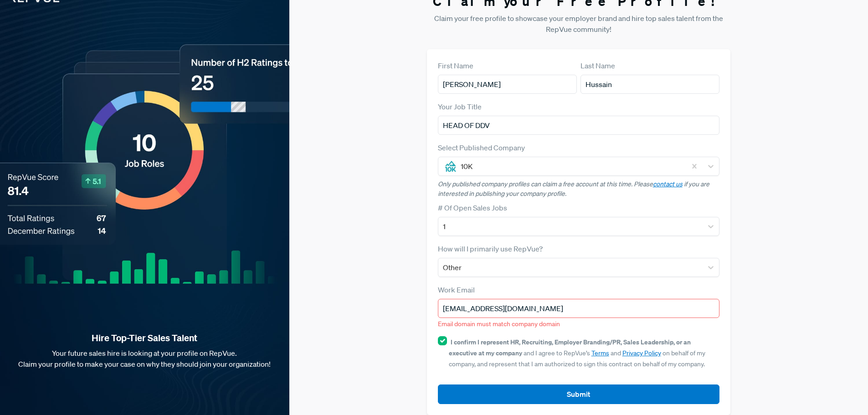  What do you see at coordinates (570, 347) in the screenshot?
I see `strong: I confirm I represent HR, Recruiting, Employer Branding/PR, Sales Leadership, or an executive at ...` at bounding box center [570, 347].